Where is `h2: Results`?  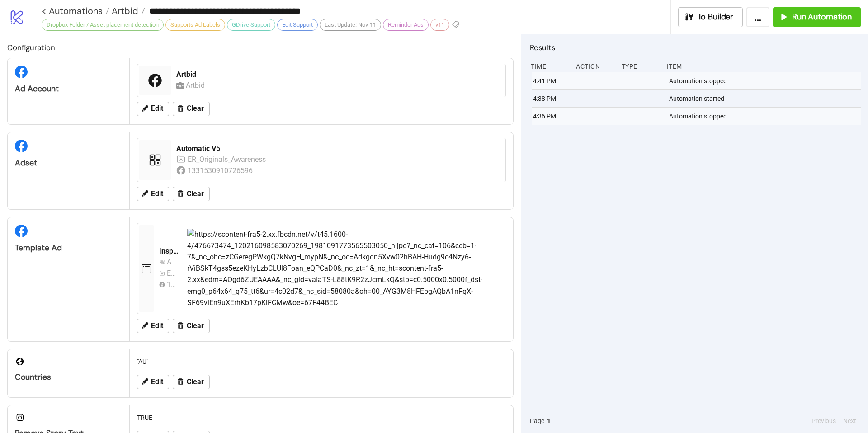
h2: Results is located at coordinates (696, 48).